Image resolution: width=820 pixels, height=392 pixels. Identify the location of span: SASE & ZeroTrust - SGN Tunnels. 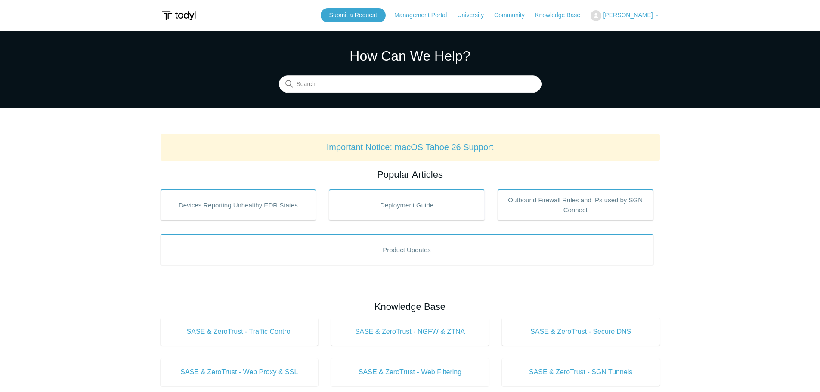
(581, 372).